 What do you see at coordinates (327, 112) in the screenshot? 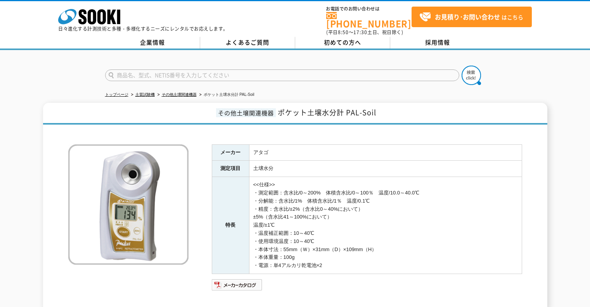
I see `span: ポケット土壌水分計 PAL-Soil` at bounding box center [327, 112].